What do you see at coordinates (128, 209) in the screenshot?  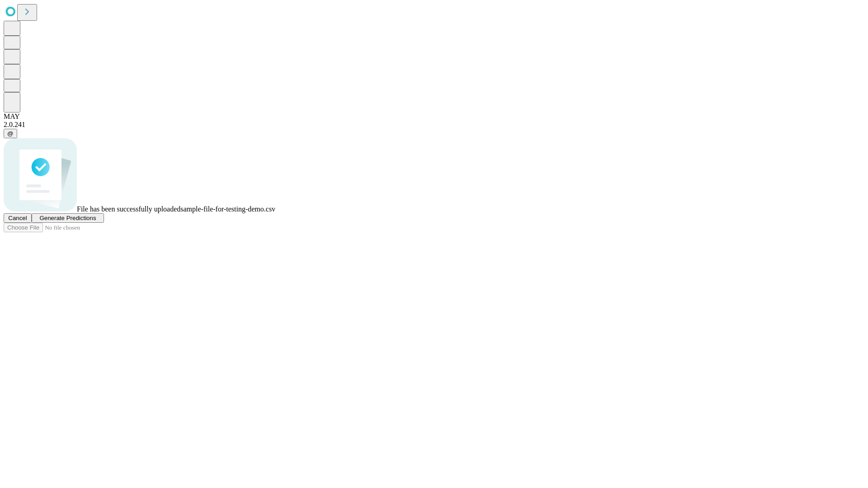 I see `span: File has been successfully uploaded` at bounding box center [128, 209].